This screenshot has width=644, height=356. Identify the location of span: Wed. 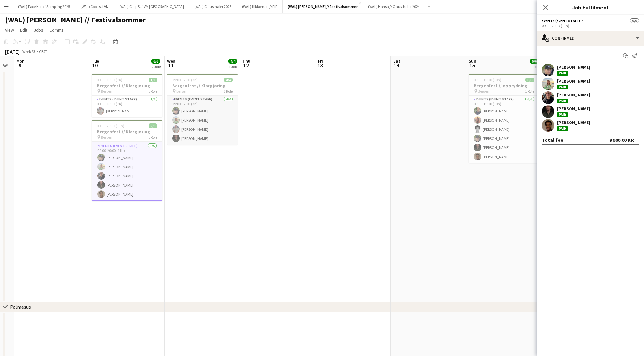
(171, 61).